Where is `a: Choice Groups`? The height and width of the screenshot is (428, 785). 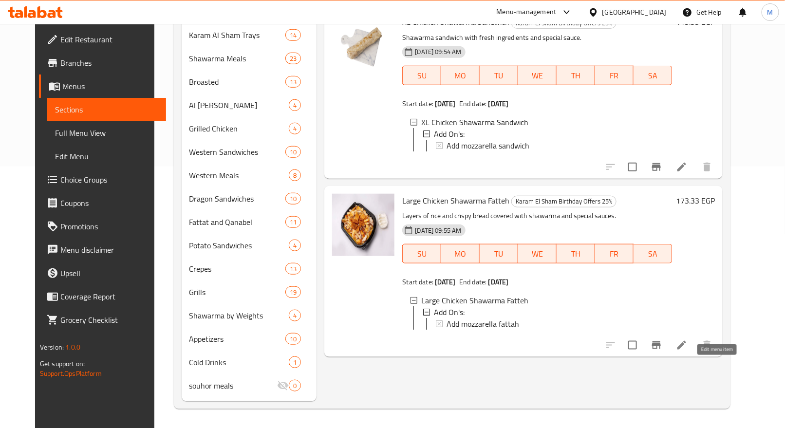 a: Choice Groups is located at coordinates (102, 180).